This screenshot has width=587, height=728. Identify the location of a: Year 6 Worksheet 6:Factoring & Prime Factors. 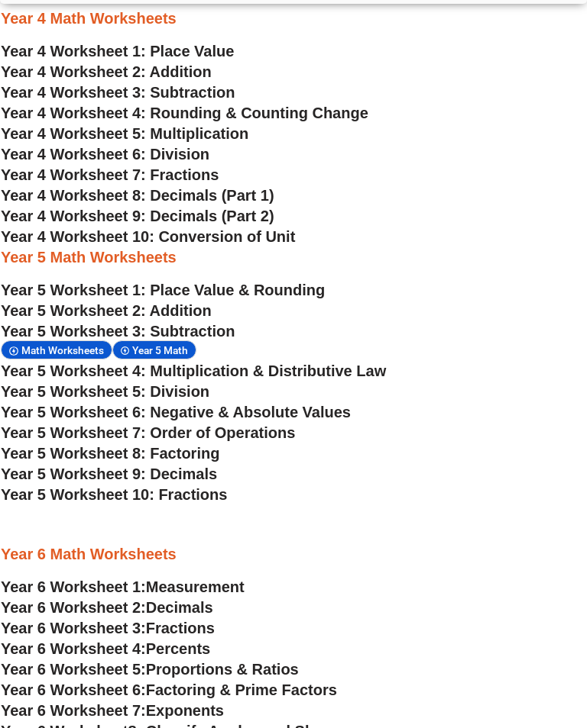
(169, 690).